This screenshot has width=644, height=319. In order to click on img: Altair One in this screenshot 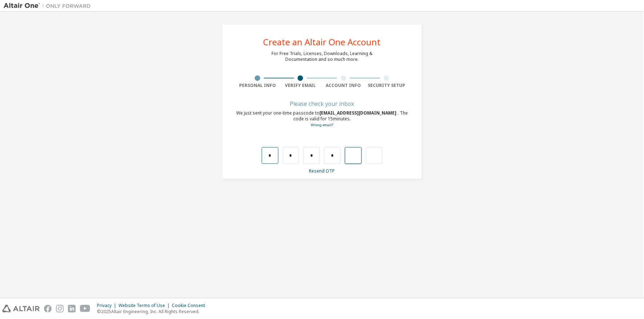, I will do `click(49, 6)`.